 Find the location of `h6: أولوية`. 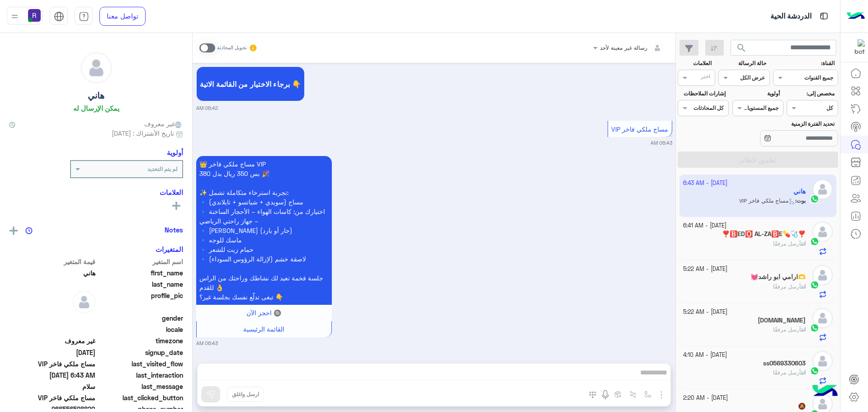

h6: أولوية is located at coordinates (175, 153).